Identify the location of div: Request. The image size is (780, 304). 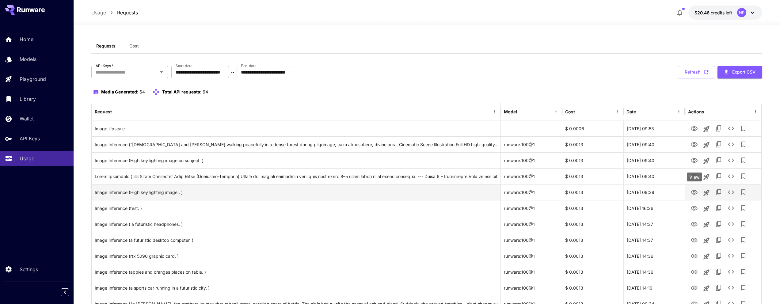
(103, 112).